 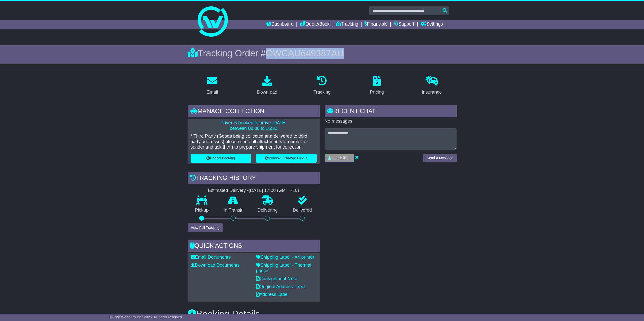 I want to click on p: No messages, so click(x=391, y=121).